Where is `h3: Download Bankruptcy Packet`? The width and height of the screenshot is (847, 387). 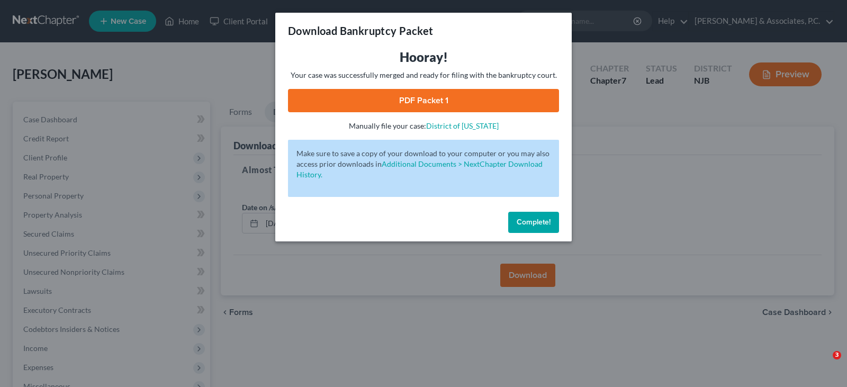
h3: Download Bankruptcy Packet is located at coordinates (361, 31).